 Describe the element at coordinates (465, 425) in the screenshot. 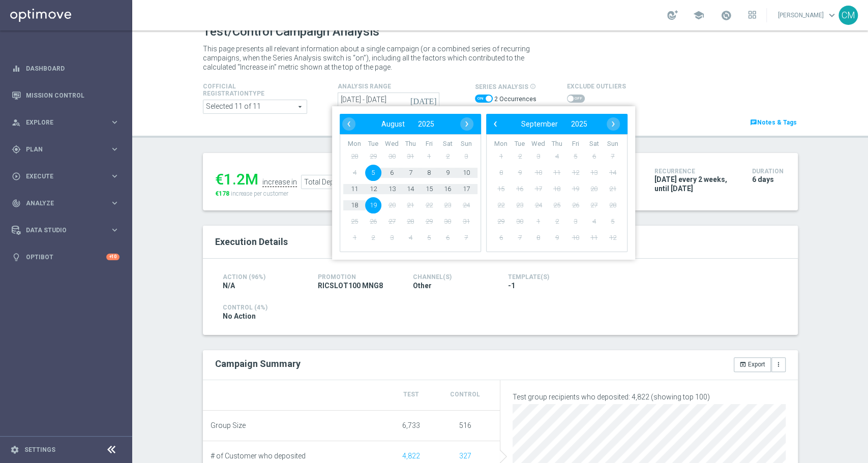

I see `span: 516` at that location.